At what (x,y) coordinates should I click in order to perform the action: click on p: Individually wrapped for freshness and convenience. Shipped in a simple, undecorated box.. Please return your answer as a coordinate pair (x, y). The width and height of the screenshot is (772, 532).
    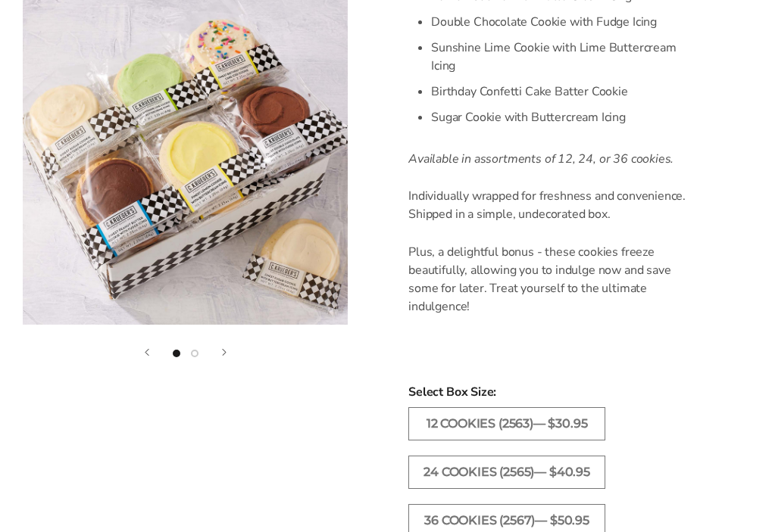
    Looking at the image, I should click on (552, 205).